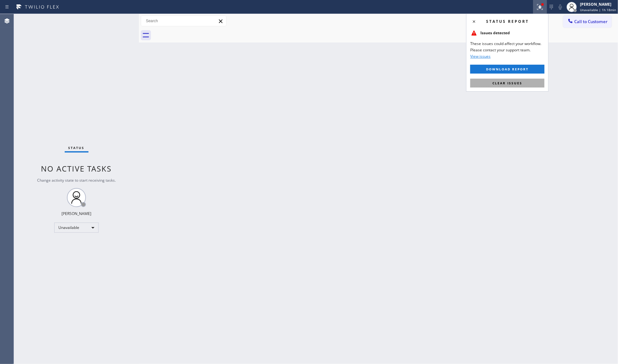 The width and height of the screenshot is (618, 364). Describe the element at coordinates (77, 227) in the screenshot. I see `div: Unavailable` at that location.